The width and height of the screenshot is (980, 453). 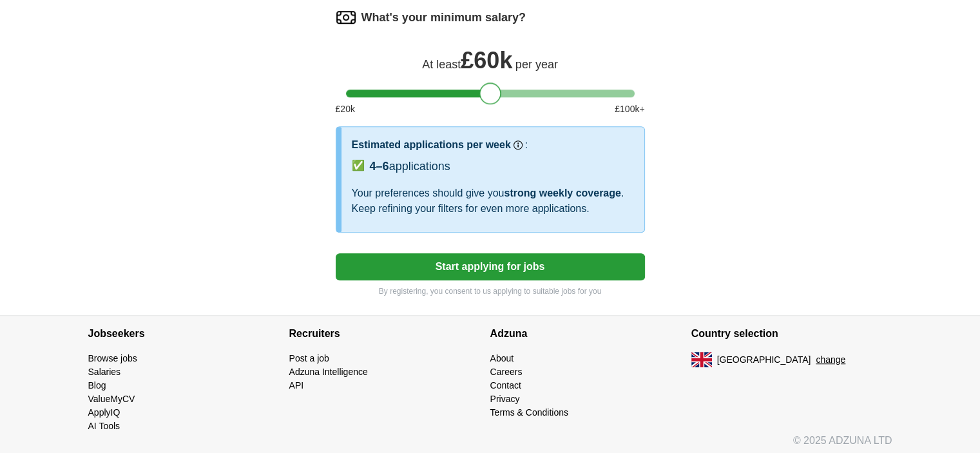 I want to click on a: About, so click(x=502, y=358).